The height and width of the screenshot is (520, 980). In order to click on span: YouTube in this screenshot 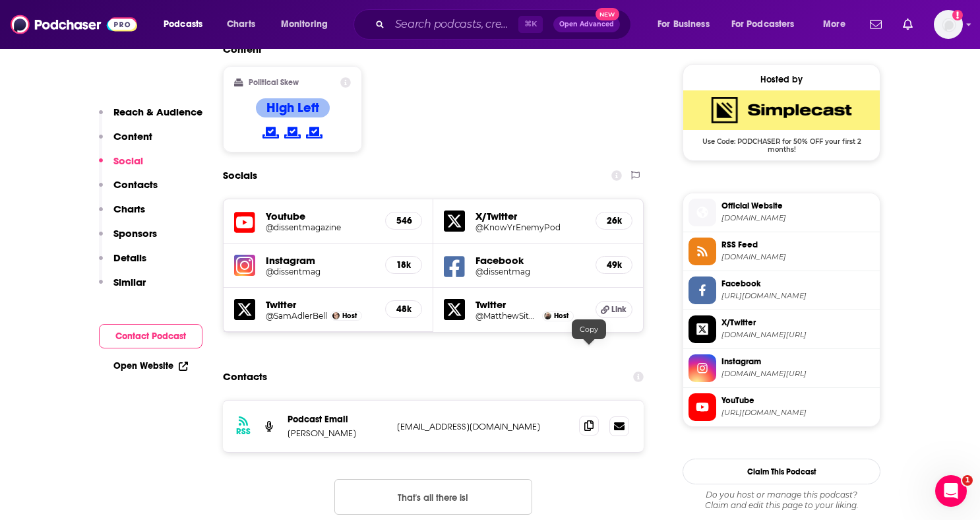, I will do `click(798, 401)`.